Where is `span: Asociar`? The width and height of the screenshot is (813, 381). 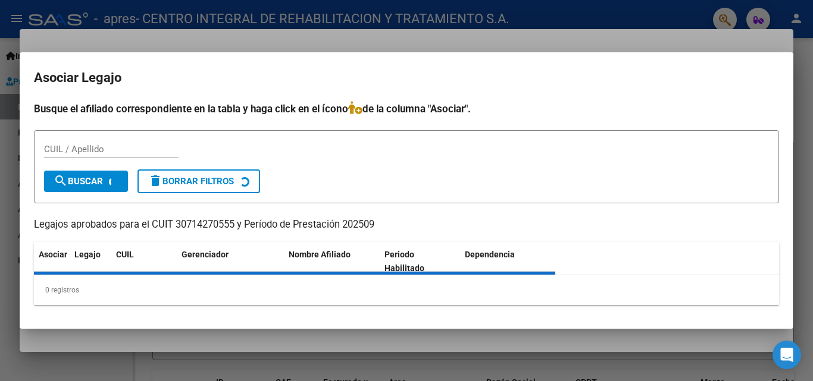
span: Asociar is located at coordinates (53, 255).